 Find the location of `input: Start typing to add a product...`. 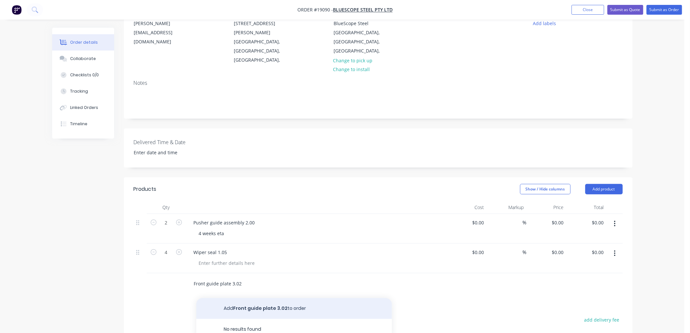

input: Start typing to add a product... is located at coordinates (259, 284).